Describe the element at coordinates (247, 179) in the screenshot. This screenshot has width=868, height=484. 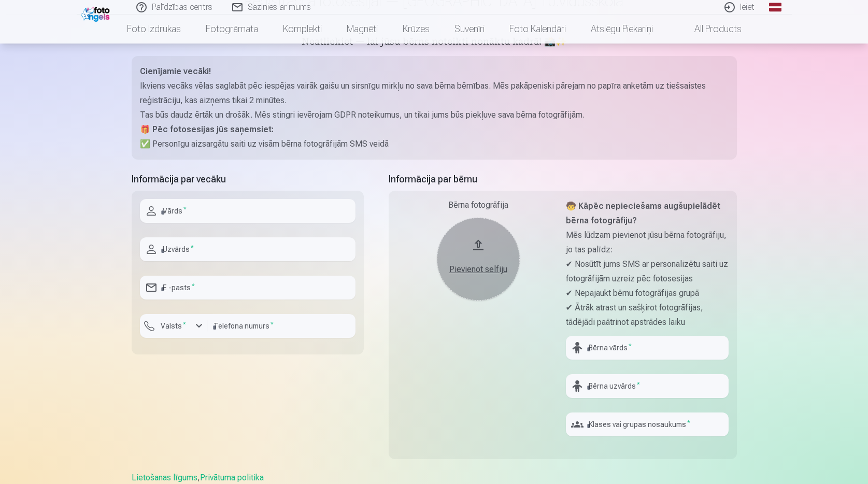
I see `h5: Informācija par vecāku` at that location.